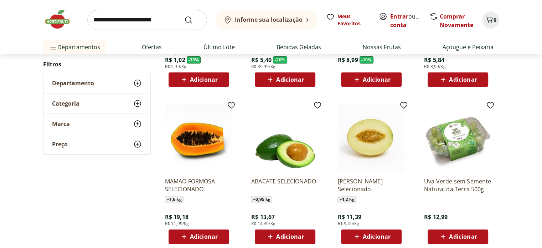  I want to click on a: Bebidas Geladas, so click(299, 47).